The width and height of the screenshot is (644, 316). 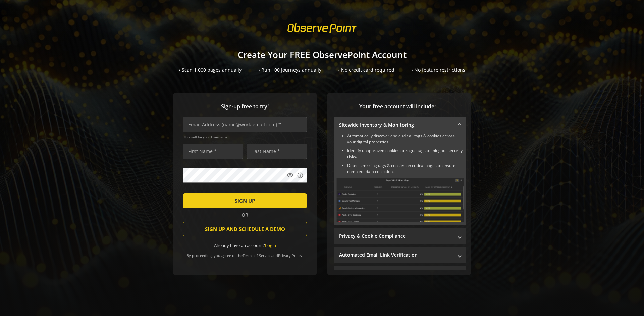 What do you see at coordinates (257, 255) in the screenshot?
I see `a: Terms of Service` at bounding box center [257, 255].